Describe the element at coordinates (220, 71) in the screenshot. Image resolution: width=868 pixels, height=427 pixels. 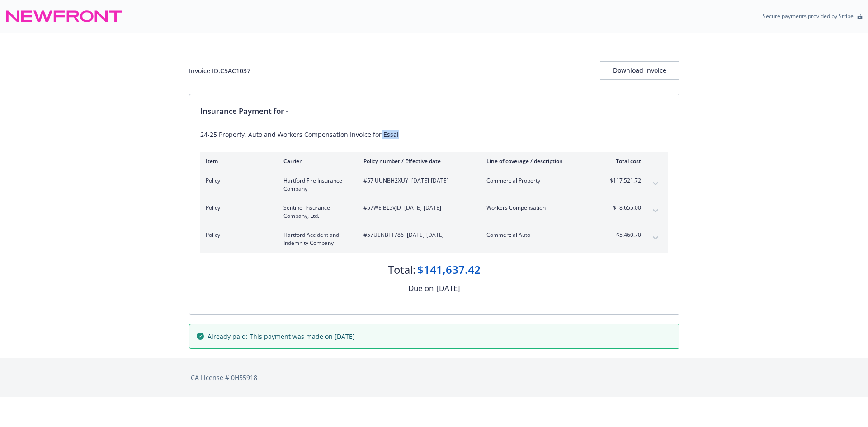
I see `div: Invoice ID: C5AC1037` at that location.